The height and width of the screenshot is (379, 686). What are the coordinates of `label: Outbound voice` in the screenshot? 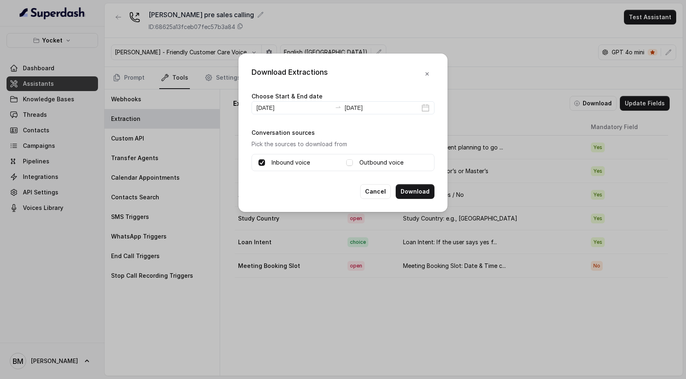 It's located at (381, 162).